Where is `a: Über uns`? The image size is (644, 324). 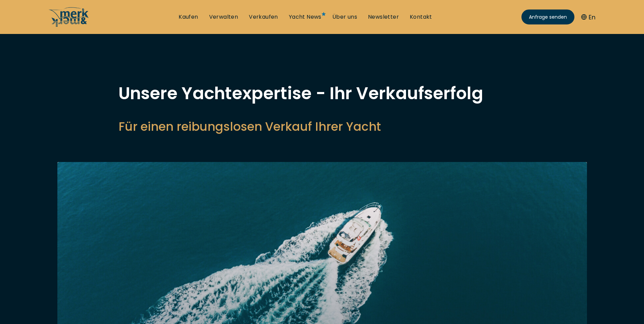
a: Über uns is located at coordinates (345, 17).